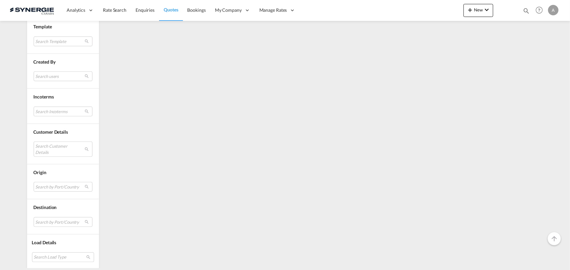 The height and width of the screenshot is (270, 570). Describe the element at coordinates (76, 10) in the screenshot. I see `span: Analytics` at that location.